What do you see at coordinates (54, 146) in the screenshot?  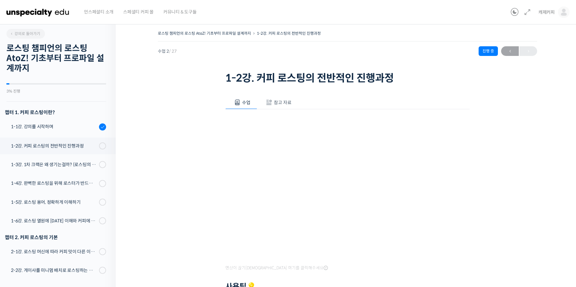 I see `div: 1-2강. 커피 로스팅의 전반적인 진행과정` at bounding box center [54, 146].